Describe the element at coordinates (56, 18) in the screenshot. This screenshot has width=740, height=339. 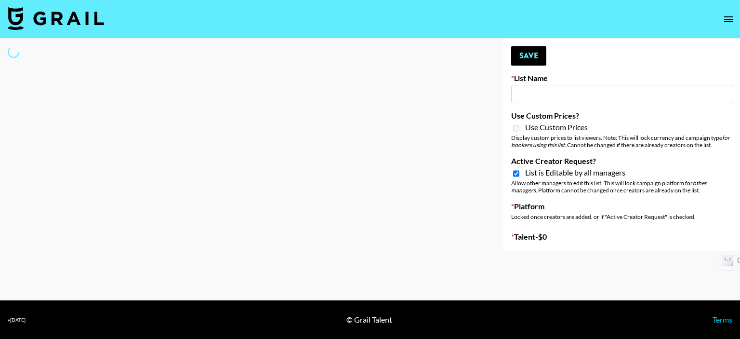
I see `img: Grail Talent` at that location.